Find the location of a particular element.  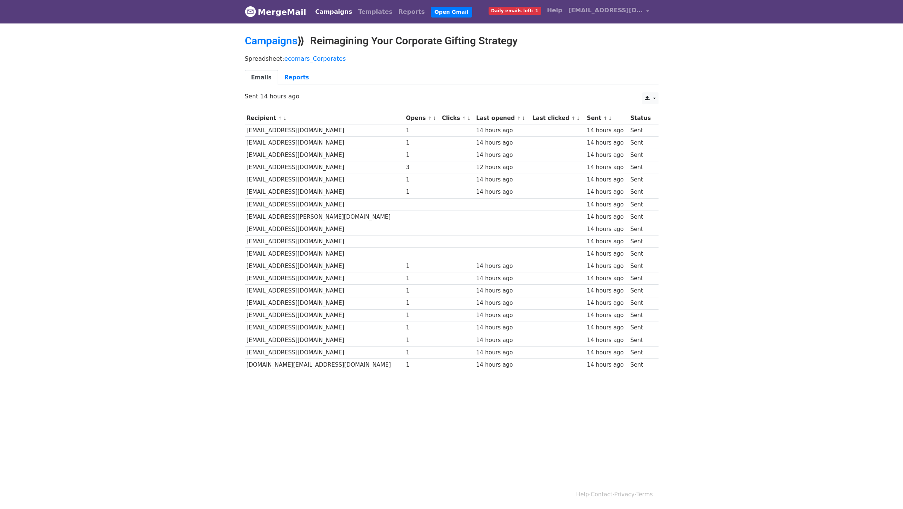

span: Daily emails left: 1 is located at coordinates (515, 11).